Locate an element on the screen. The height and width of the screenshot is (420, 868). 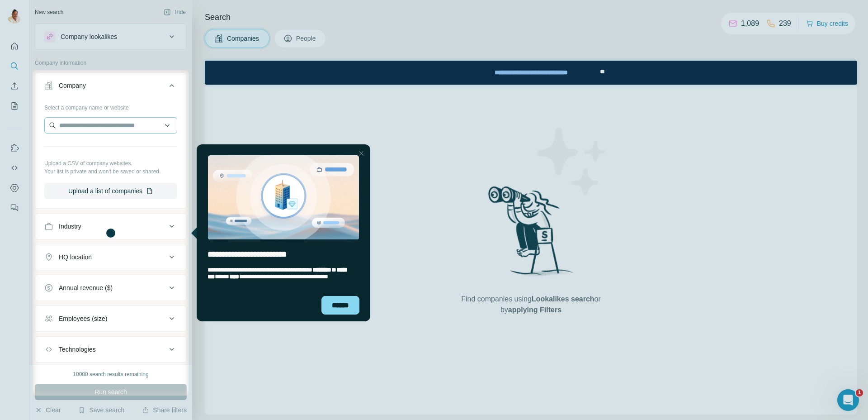
button: Annual revenue ($) is located at coordinates (111, 287).